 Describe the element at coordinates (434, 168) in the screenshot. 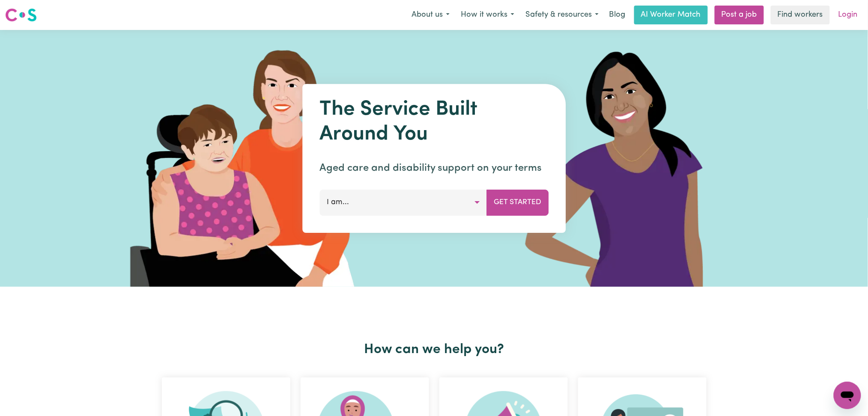

I see `p: Aged care and disability support on your terms` at that location.